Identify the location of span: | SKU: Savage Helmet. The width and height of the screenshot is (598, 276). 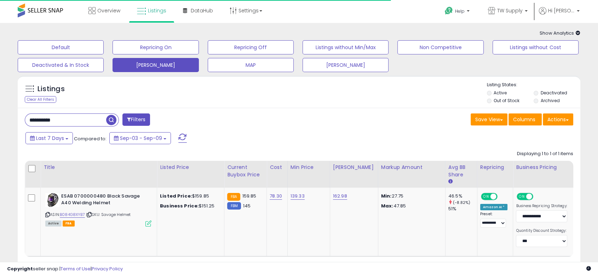
(108, 215).